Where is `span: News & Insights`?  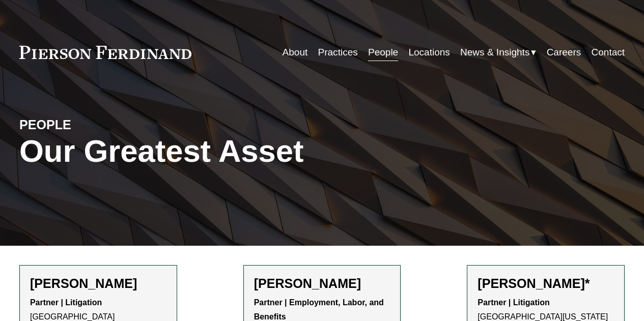 span: News & Insights is located at coordinates (494, 53).